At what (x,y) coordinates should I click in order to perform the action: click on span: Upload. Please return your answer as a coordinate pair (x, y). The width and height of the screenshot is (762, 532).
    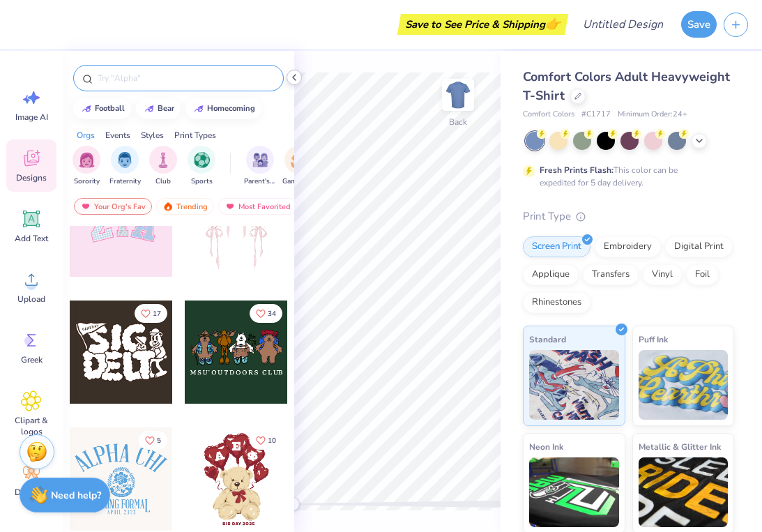
    Looking at the image, I should click on (31, 300).